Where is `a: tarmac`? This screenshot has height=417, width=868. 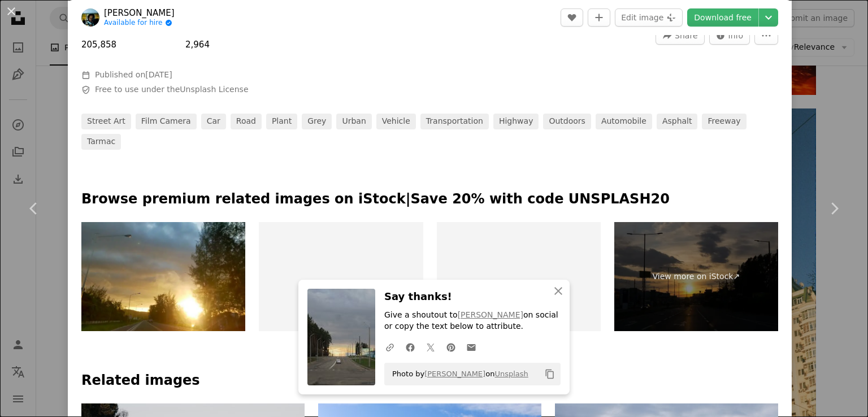
a: tarmac is located at coordinates (101, 141).